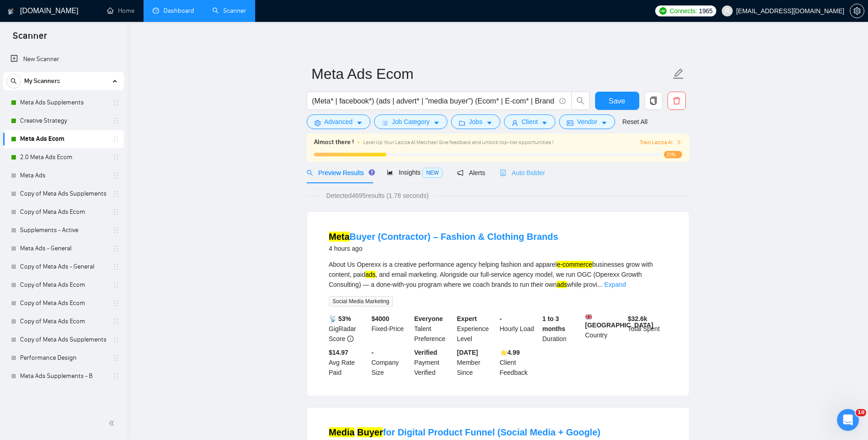  What do you see at coordinates (661, 143) in the screenshot?
I see `button: Train Laziza AI` at bounding box center [661, 143].